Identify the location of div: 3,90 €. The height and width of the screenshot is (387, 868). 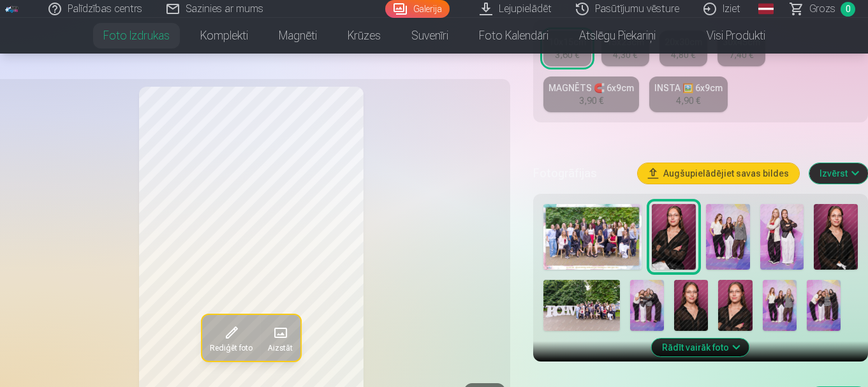
(591, 100).